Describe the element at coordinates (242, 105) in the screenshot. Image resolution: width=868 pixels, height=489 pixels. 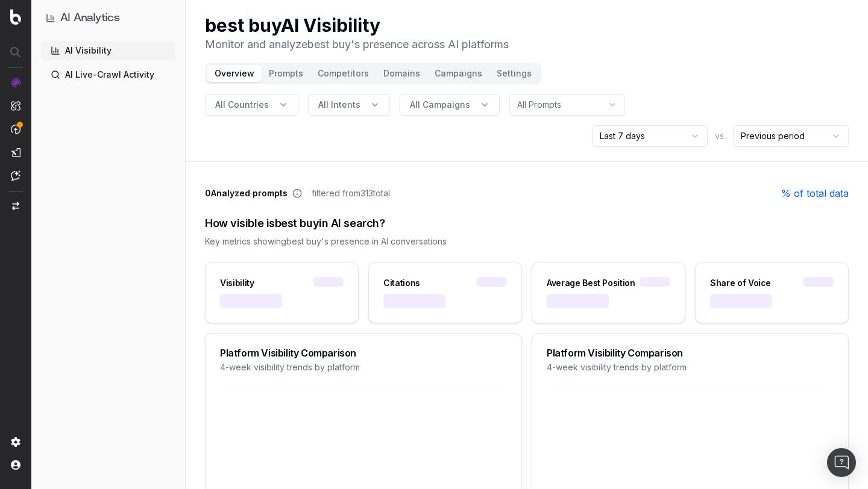
I see `span: All Countries` at that location.